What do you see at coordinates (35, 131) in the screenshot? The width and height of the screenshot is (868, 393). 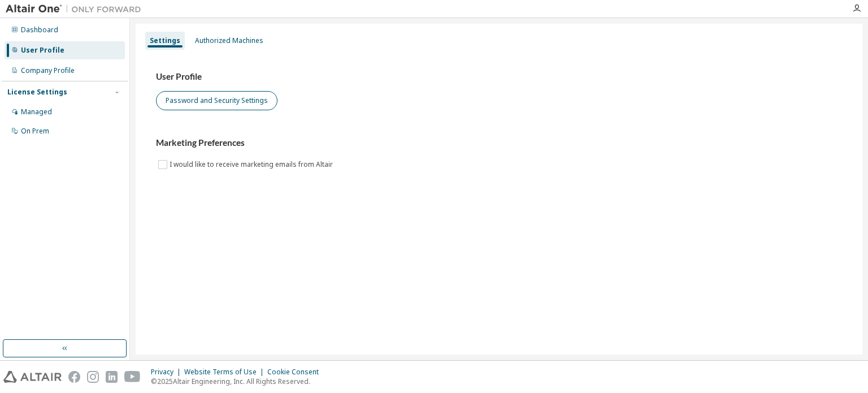 I see `div: On Prem` at bounding box center [35, 131].